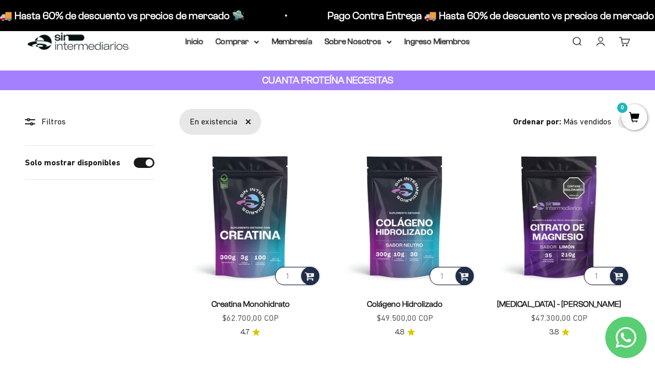 This screenshot has height=368, width=655. Describe the element at coordinates (405, 332) in the screenshot. I see `a: 4.84.8 de 5.0 estrellas` at that location.